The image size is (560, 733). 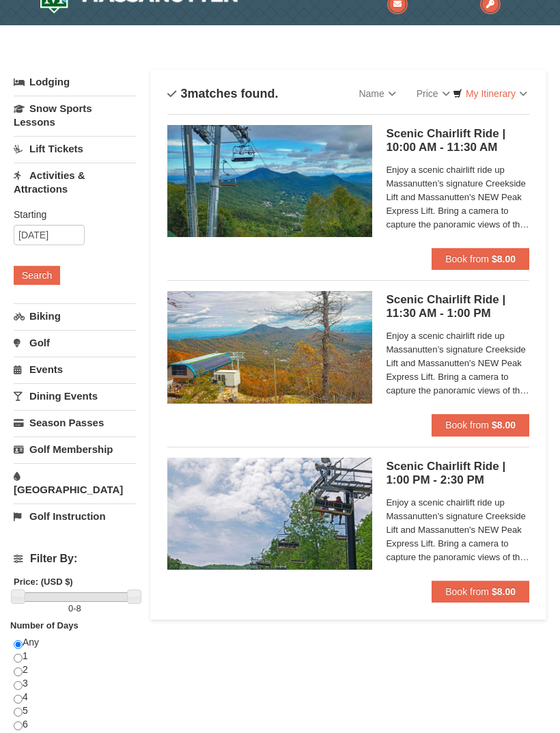 What do you see at coordinates (270, 347) in the screenshot?
I see `img: 24896431-13-a88f1aaf.jpg` at bounding box center [270, 347].